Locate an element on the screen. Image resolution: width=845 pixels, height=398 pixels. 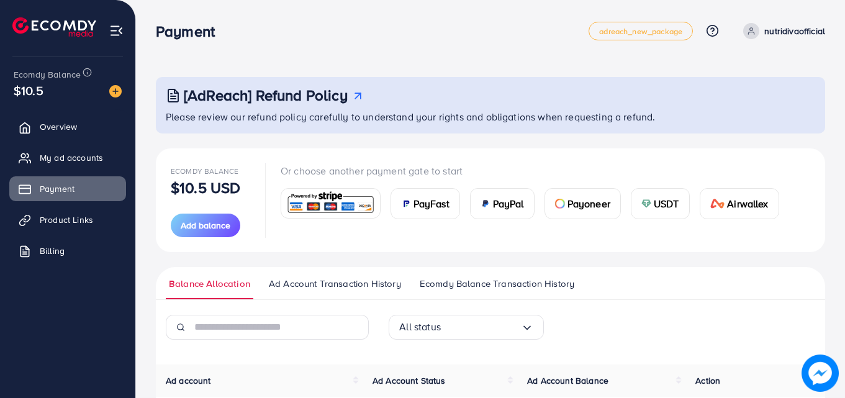
span: Payment is located at coordinates (57, 189).